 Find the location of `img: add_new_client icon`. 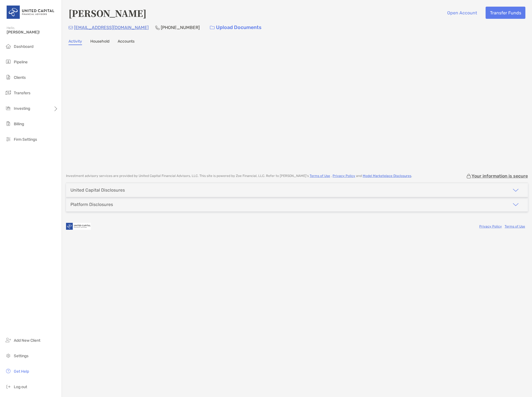

img: add_new_client icon is located at coordinates (8, 340).